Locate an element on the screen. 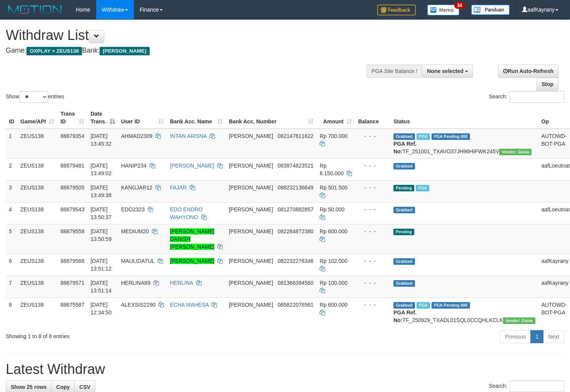  td: 5 is located at coordinates (12, 239).